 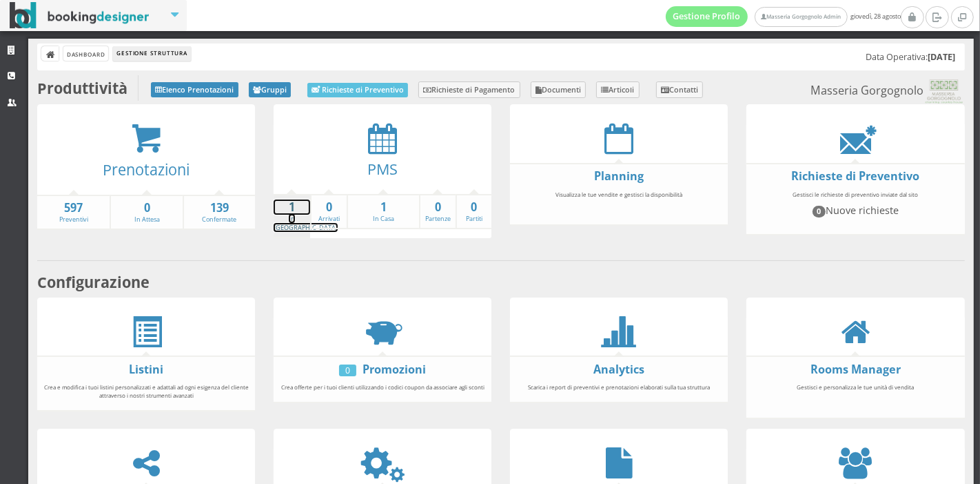 What do you see at coordinates (707, 17) in the screenshot?
I see `a: Gestione Profilo` at bounding box center [707, 17].